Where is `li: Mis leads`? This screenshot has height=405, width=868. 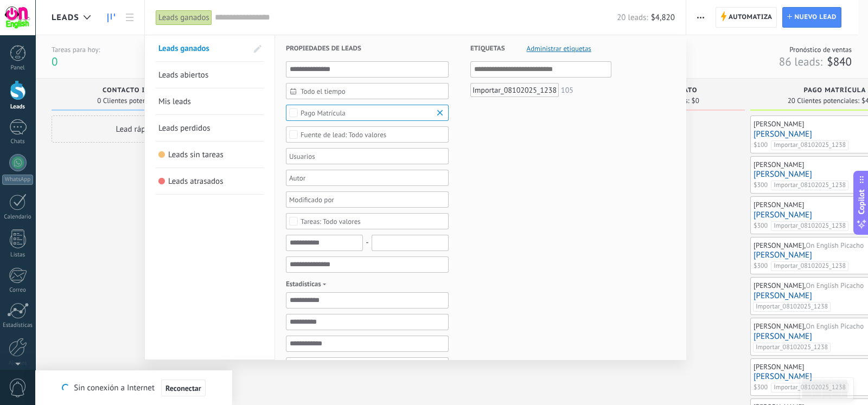 li: Mis leads is located at coordinates (209, 101).